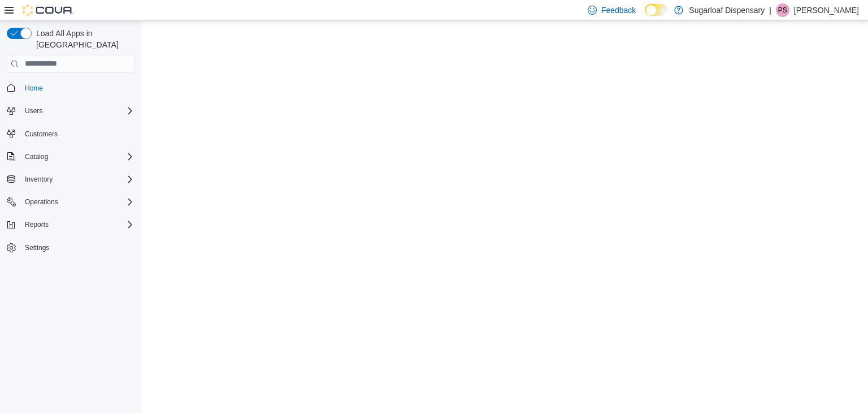  What do you see at coordinates (726, 10) in the screenshot?
I see `p: Sugarloaf Dispensary` at bounding box center [726, 10].